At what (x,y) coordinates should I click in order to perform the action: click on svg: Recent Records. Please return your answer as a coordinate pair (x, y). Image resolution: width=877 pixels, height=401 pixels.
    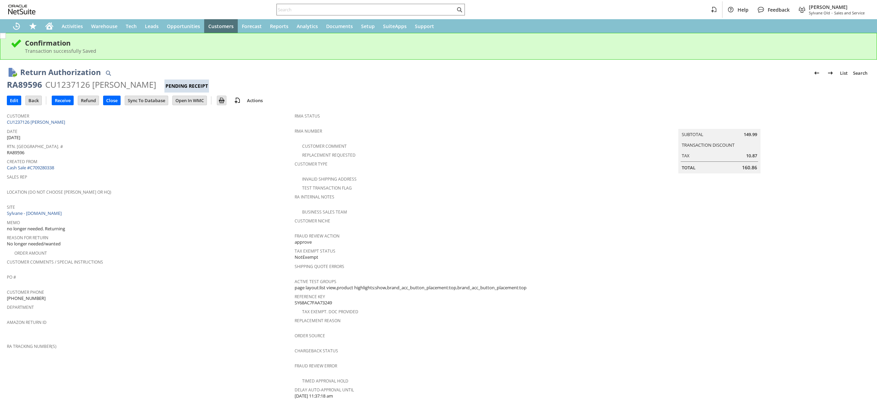
    Looking at the image, I should click on (16, 26).